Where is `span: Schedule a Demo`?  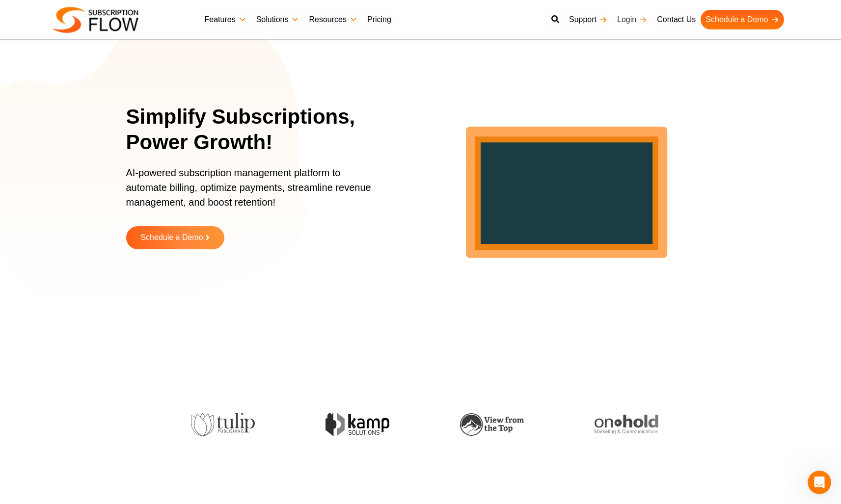
span: Schedule a Demo is located at coordinates (171, 238).